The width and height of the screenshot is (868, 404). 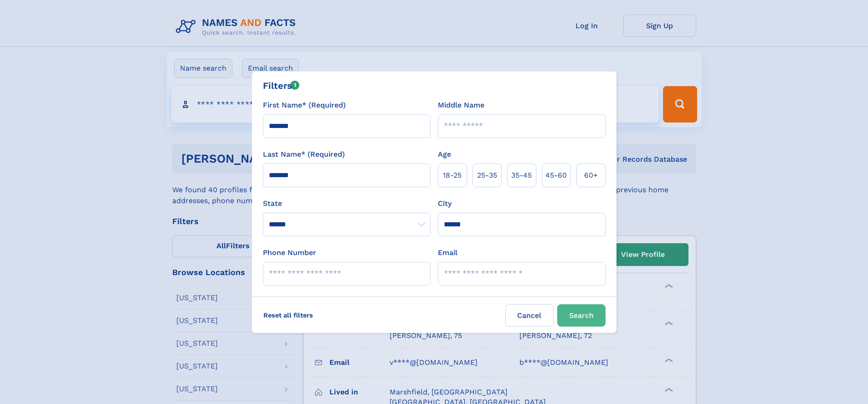 I want to click on button: Search, so click(x=581, y=315).